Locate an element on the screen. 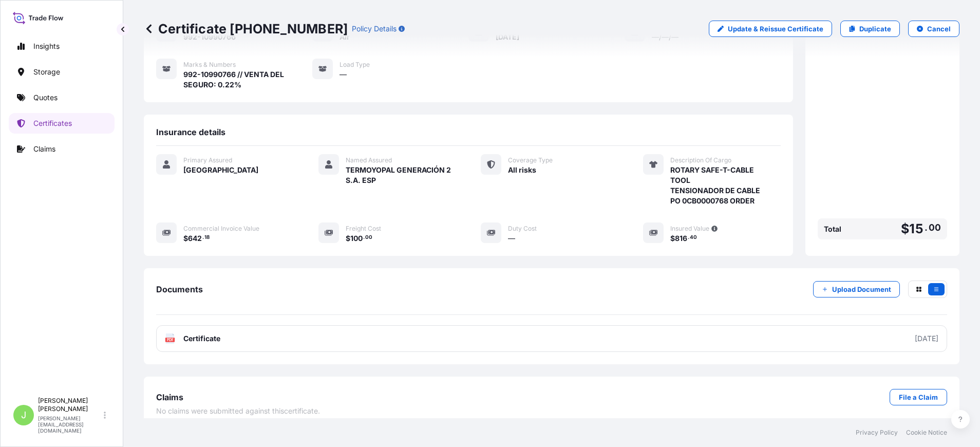 The height and width of the screenshot is (447, 980). span: Description Of Cargo is located at coordinates (701, 160).